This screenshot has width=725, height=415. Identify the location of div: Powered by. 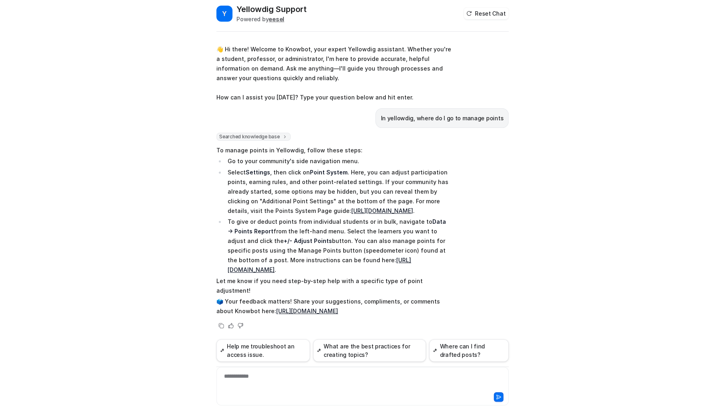
(271, 19).